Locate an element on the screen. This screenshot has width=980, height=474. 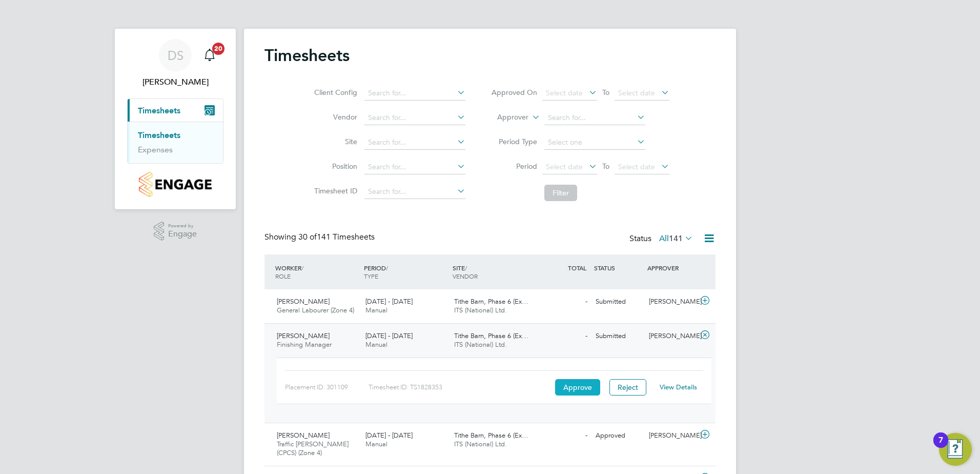
button: Timesheets is located at coordinates (175, 111).